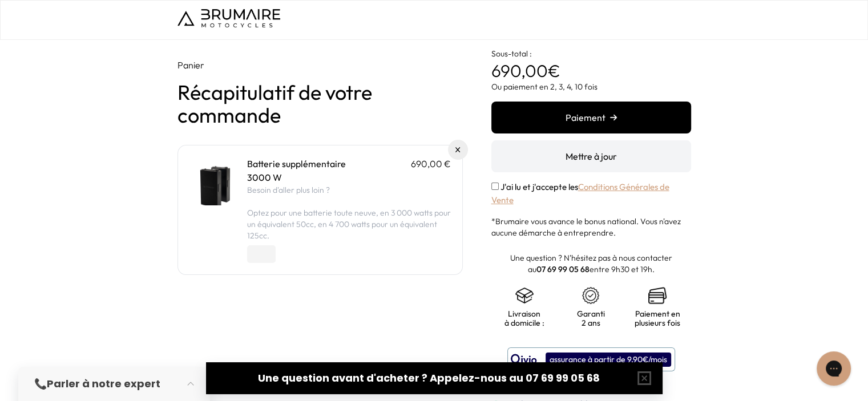 This screenshot has height=401, width=868. I want to click on p: Ou paiement en 2, 3, 4, 10 fois, so click(591, 87).